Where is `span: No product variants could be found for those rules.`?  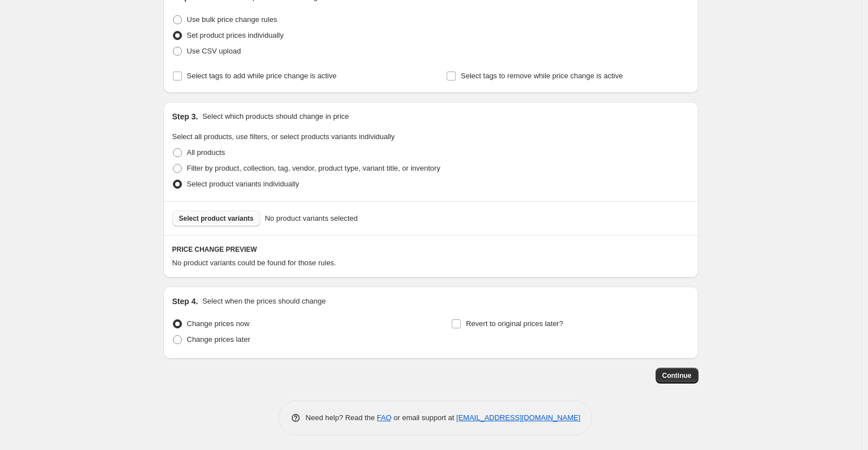 span: No product variants could be found for those rules. is located at coordinates (254, 263).